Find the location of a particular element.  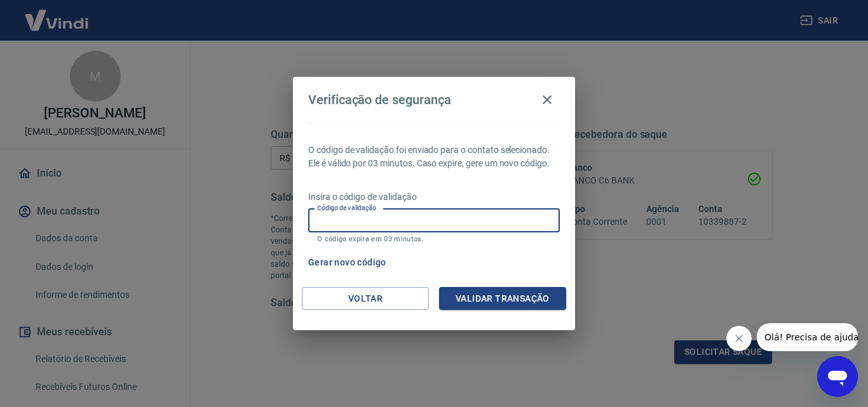

h4: Verificação de segurança is located at coordinates (379, 100).